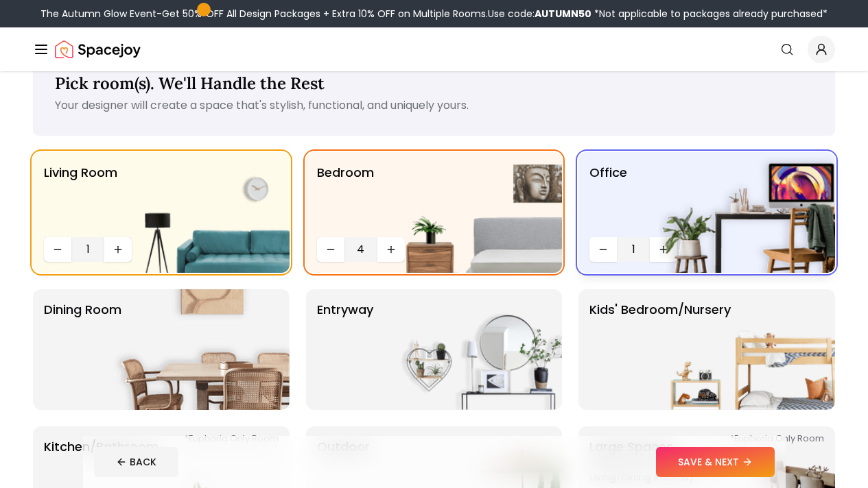 This screenshot has width=868, height=488. Describe the element at coordinates (434, 105) in the screenshot. I see `p: Your designer will create a space that's stylish, functional, and uniquely yours.` at that location.